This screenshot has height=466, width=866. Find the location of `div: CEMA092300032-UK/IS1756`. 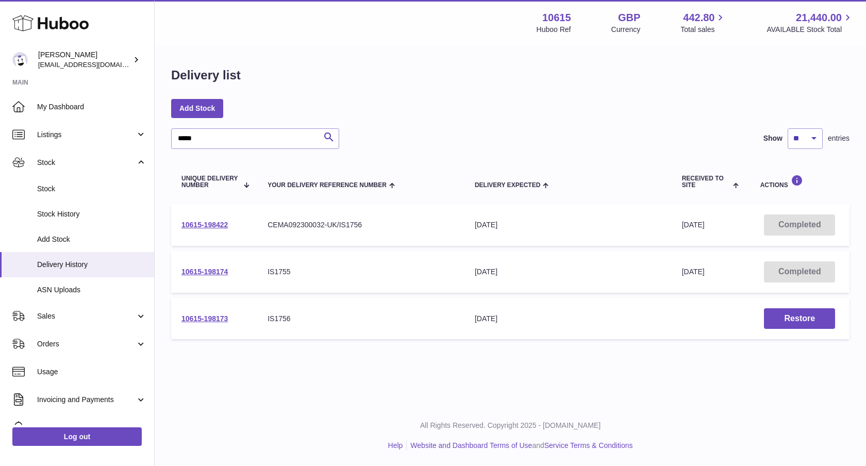

div: CEMA092300032-UK/IS1756 is located at coordinates (361, 225).